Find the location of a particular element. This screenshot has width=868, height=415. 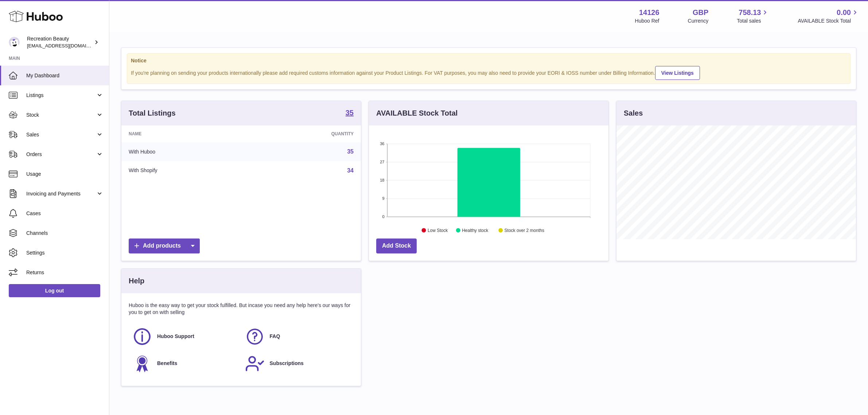

span: Cases is located at coordinates (65, 214).